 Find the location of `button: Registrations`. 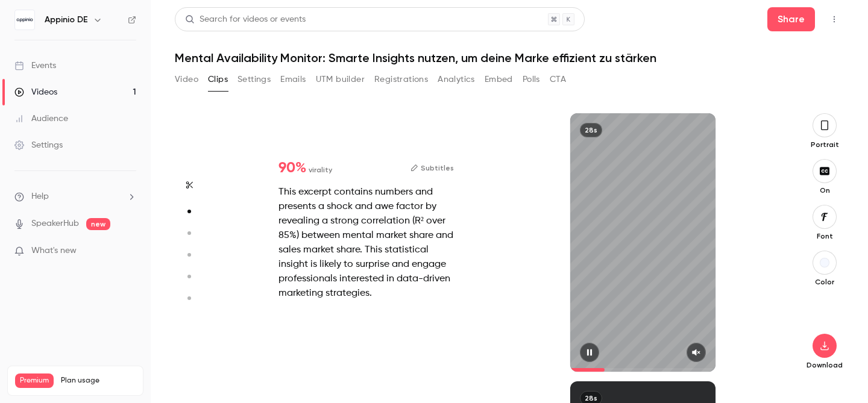

button: Registrations is located at coordinates (401, 80).